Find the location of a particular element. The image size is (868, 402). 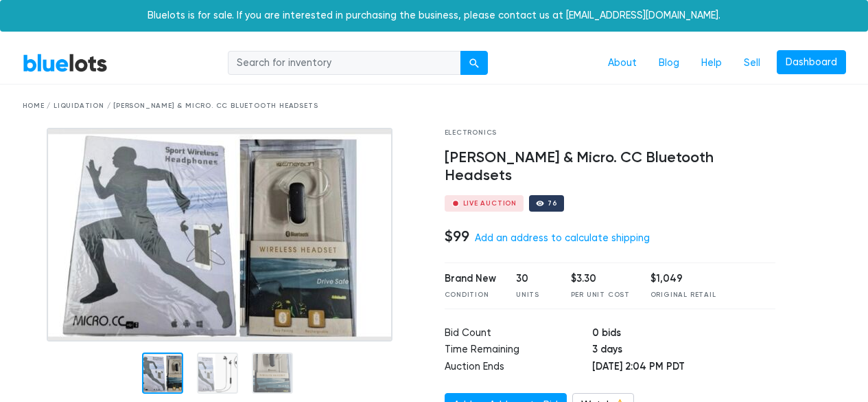

td: 0 bids is located at coordinates (683, 334).